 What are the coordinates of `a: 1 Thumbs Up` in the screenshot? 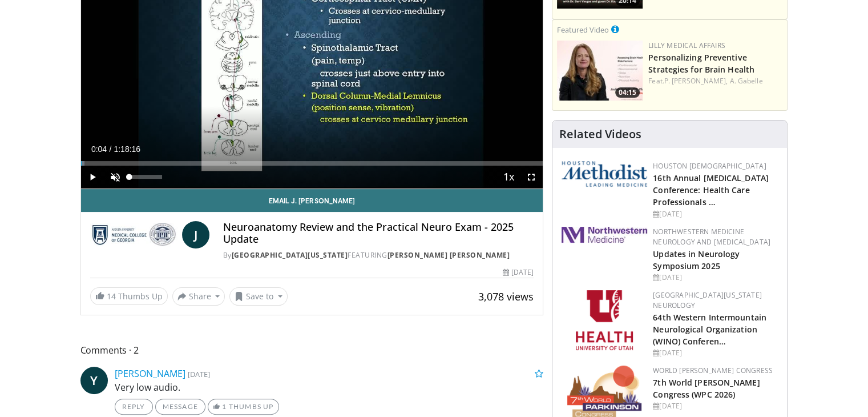 It's located at (243, 406).